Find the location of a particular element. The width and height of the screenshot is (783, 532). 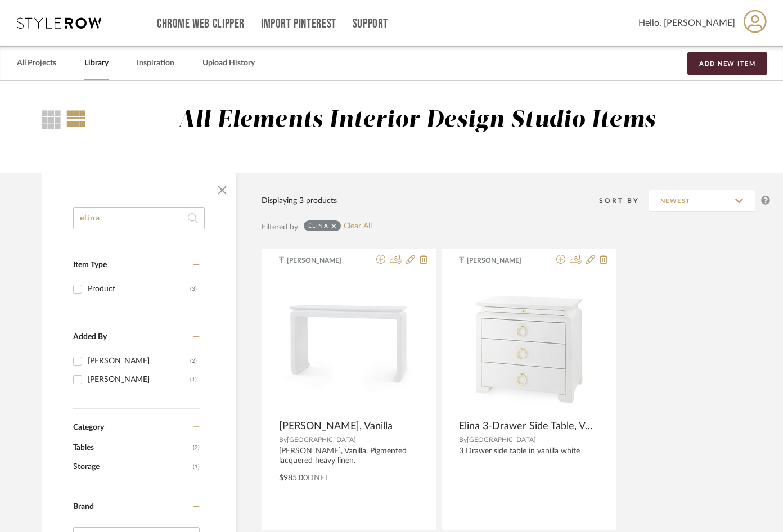

button: Add New Item is located at coordinates (727, 64).